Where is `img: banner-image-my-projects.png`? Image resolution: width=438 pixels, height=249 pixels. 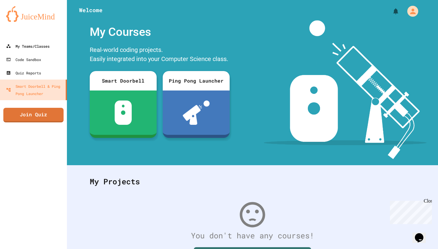 img: banner-image-my-projects.png is located at coordinates (345, 90).